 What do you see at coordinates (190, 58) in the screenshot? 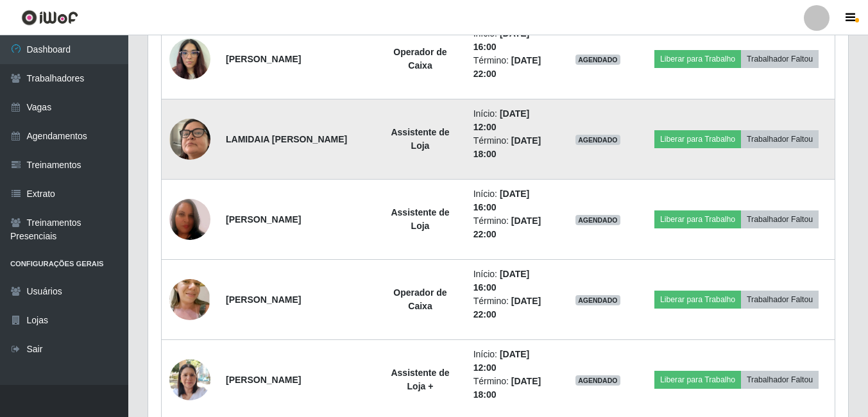
I see `img: 1743385442240.jpeg` at bounding box center [190, 58].